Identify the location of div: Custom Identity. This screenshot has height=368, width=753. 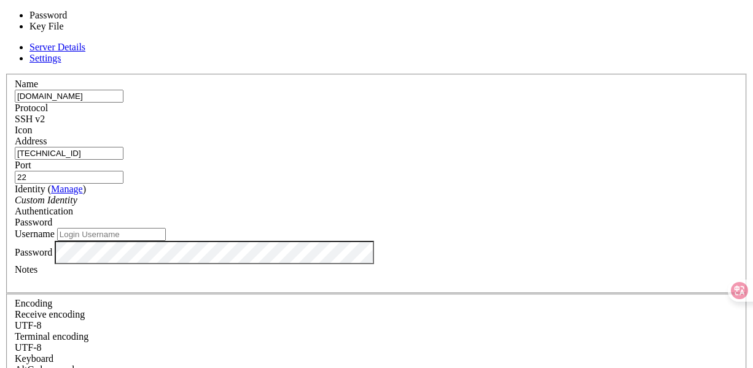
(377, 200).